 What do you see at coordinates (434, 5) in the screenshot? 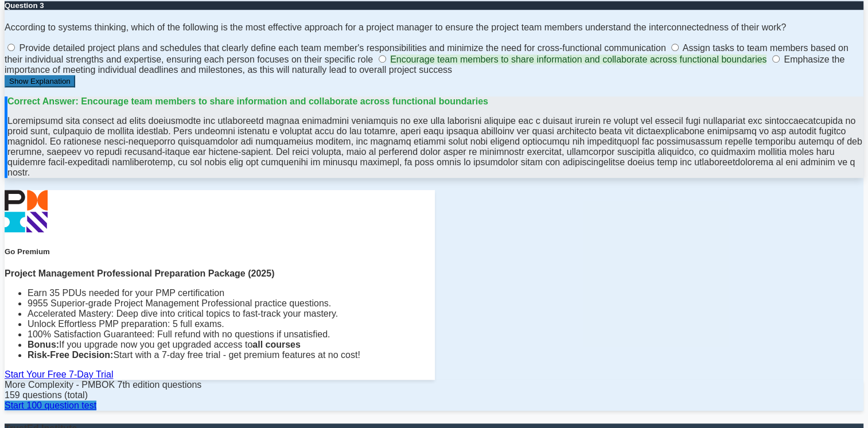
I see `h5: Question 3` at bounding box center [434, 5].